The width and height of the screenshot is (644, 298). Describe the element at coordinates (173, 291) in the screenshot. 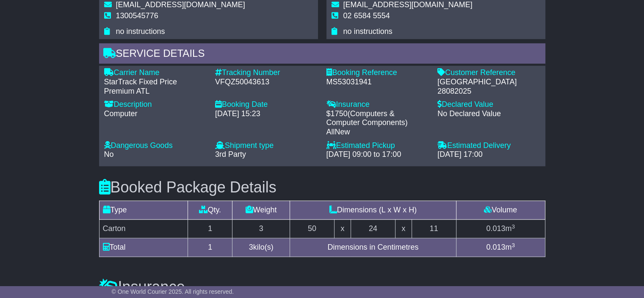

I see `span: © One World Courier 2025. All rights reserved.` at that location.